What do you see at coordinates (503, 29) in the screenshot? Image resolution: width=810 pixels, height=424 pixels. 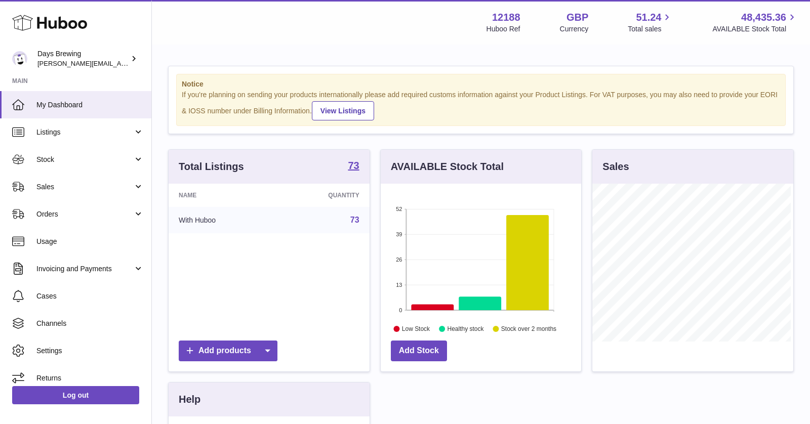 I see `div: Huboo Ref` at bounding box center [503, 29].